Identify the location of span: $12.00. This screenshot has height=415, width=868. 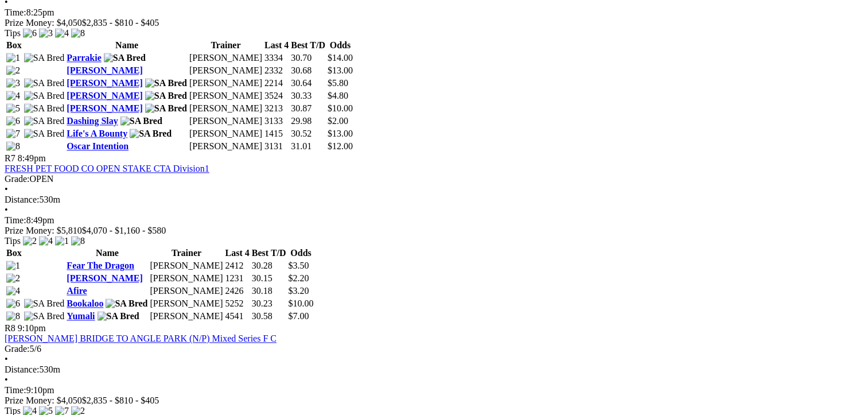
(340, 145).